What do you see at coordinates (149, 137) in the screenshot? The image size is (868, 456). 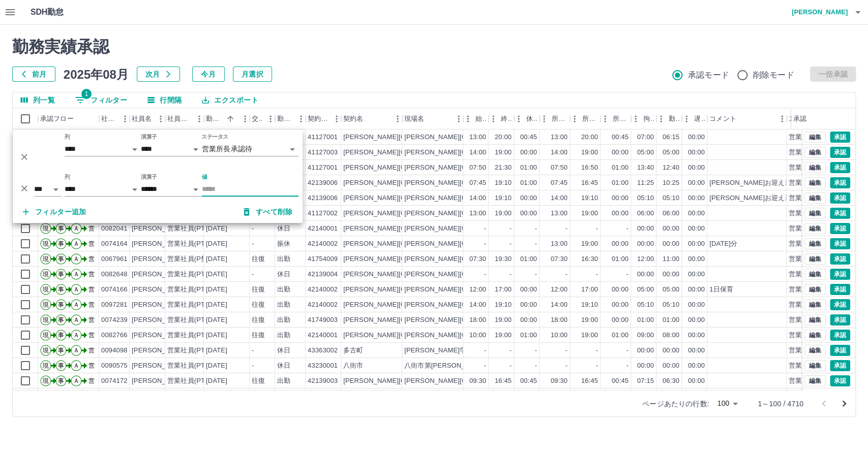 I see `label: 演算子` at bounding box center [149, 137].